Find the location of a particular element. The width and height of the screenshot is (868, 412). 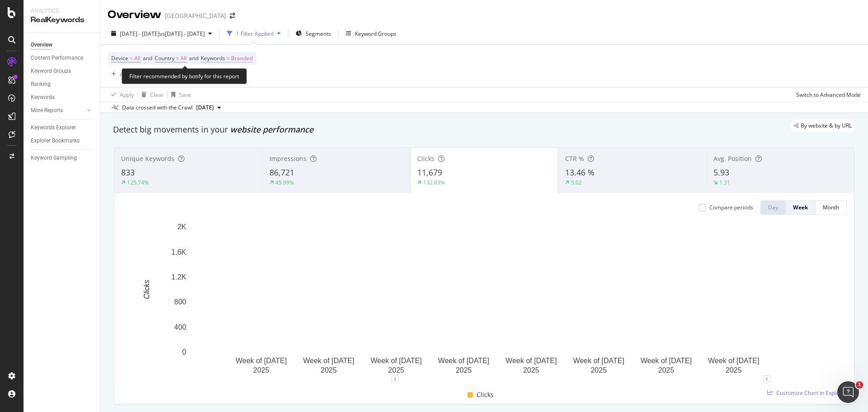

button: Save is located at coordinates (180, 94).